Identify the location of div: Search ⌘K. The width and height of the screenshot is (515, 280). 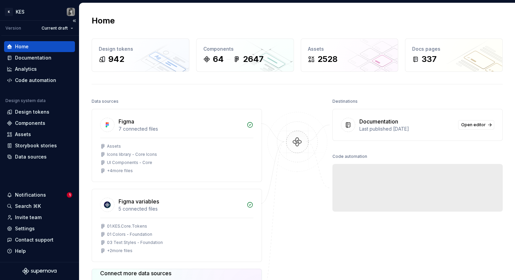
(28, 206).